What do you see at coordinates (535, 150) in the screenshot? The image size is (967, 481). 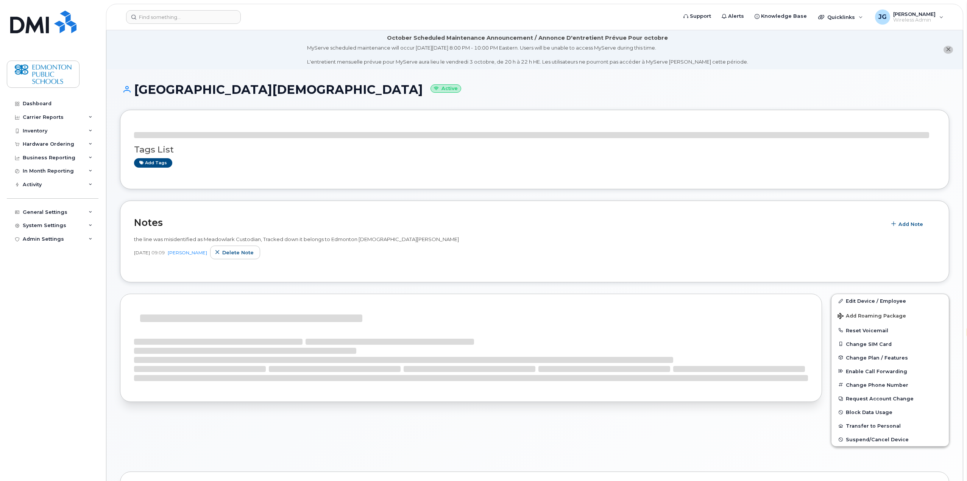 I see `h3: Tags List` at bounding box center [535, 150].